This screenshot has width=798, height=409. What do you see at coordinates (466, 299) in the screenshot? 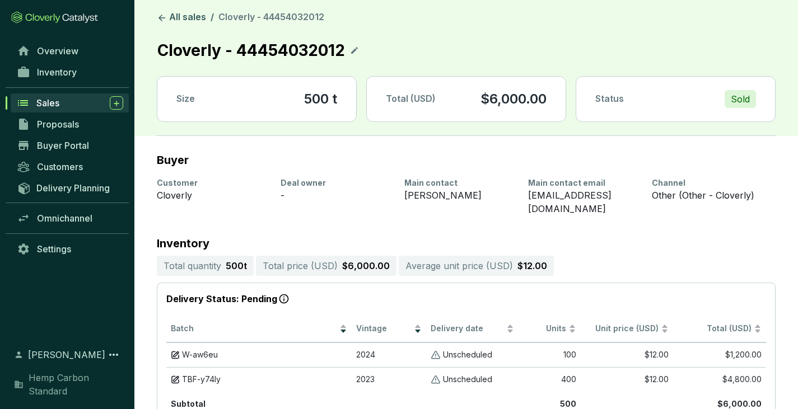
I see `p: Delivery Status: Pending` at bounding box center [466, 299].